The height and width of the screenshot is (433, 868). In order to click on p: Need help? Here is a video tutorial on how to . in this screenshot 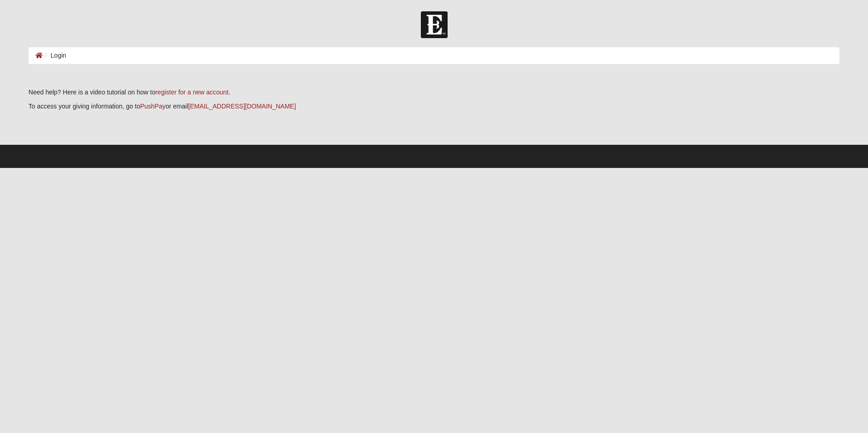, I will do `click(434, 92)`.